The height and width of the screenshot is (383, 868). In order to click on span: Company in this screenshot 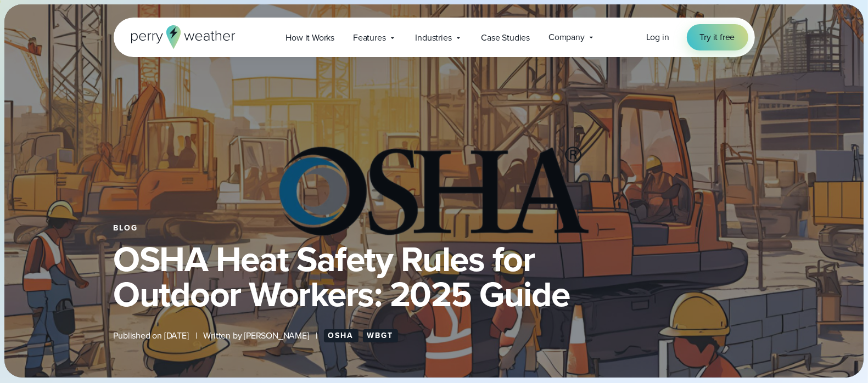, I will do `click(567, 38)`.